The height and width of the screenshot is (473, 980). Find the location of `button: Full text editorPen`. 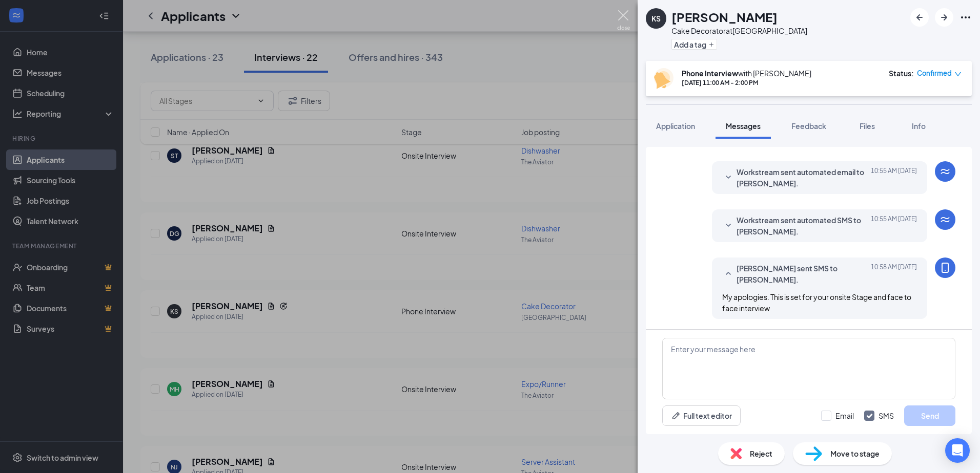

button: Full text editorPen is located at coordinates (701, 416).